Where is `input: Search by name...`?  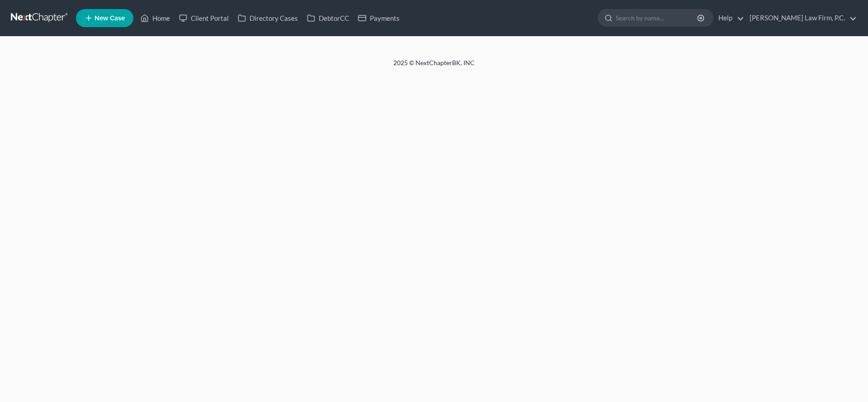 input: Search by name... is located at coordinates (657, 18).